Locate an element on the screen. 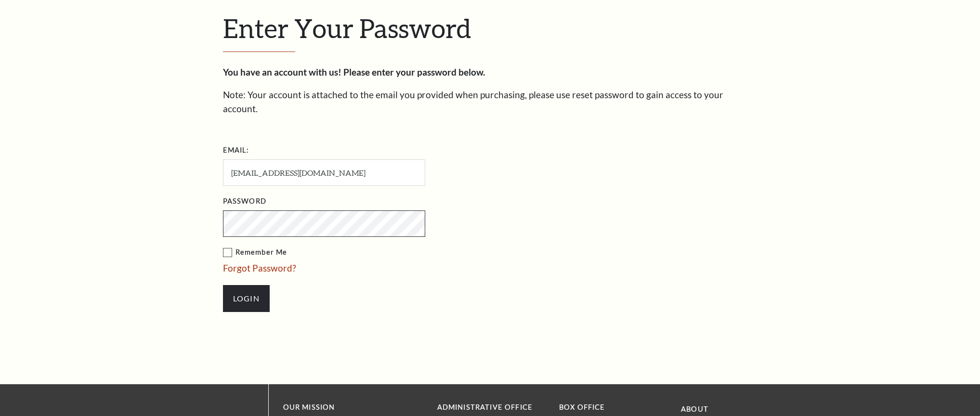  p: OUR MISSION is located at coordinates (343, 407).